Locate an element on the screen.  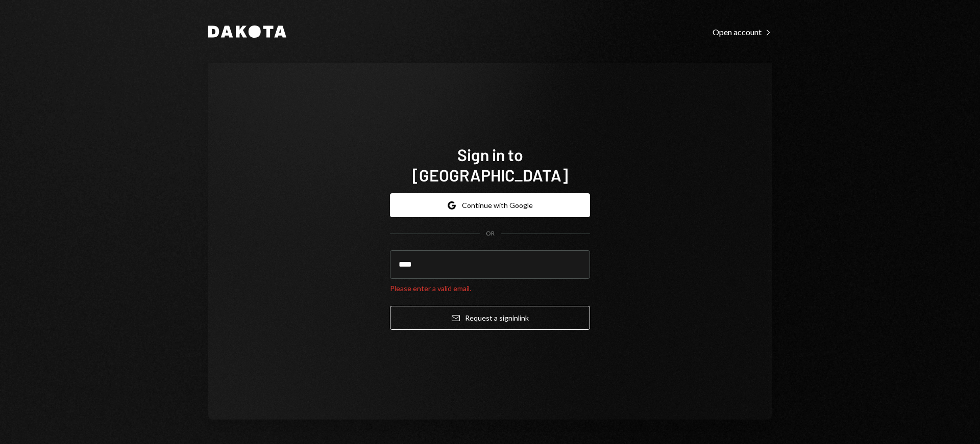
button: Continue with Google is located at coordinates (490, 205).